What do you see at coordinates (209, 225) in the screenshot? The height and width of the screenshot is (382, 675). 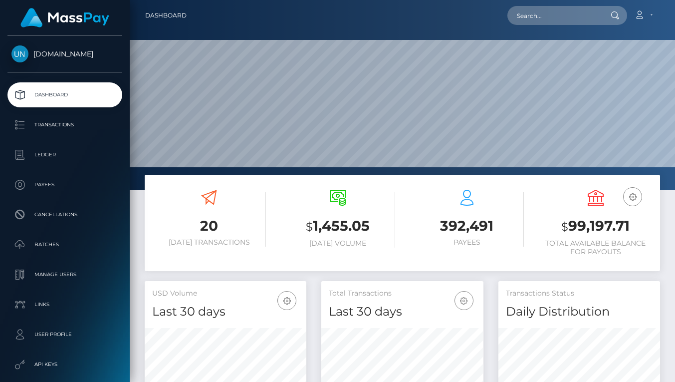 I see `h3: 20` at bounding box center [209, 225].